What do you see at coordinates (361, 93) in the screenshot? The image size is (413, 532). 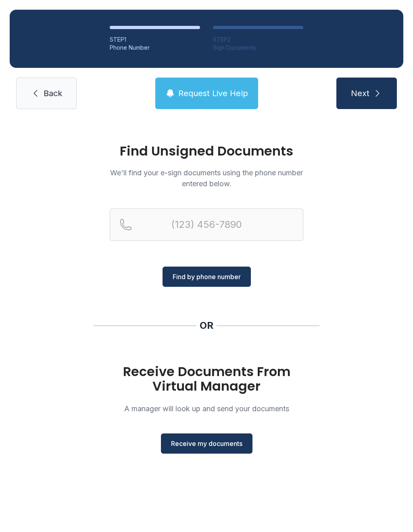 I see `span: Next` at bounding box center [361, 93].